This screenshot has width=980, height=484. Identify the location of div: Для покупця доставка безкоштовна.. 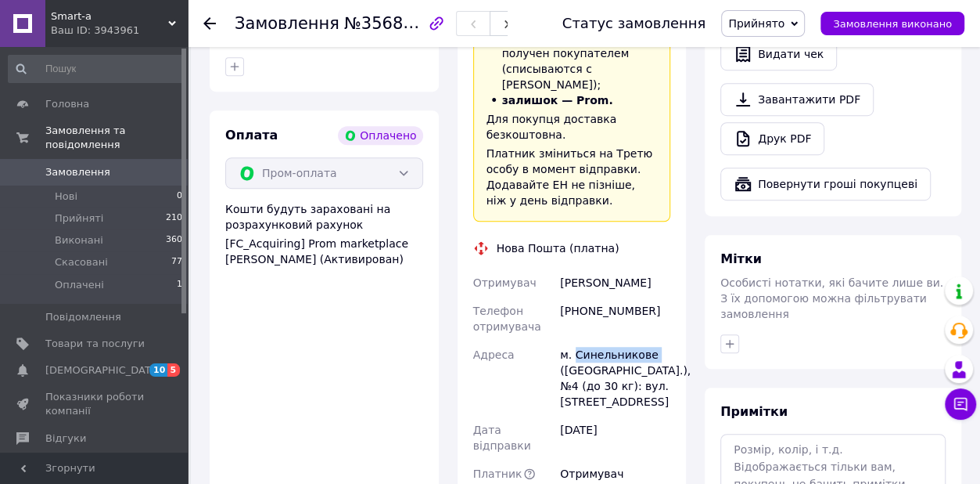
(572, 127).